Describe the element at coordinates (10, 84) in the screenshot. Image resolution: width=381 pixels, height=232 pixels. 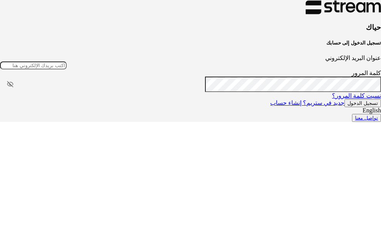
I see `button: toggle password visibility` at that location.